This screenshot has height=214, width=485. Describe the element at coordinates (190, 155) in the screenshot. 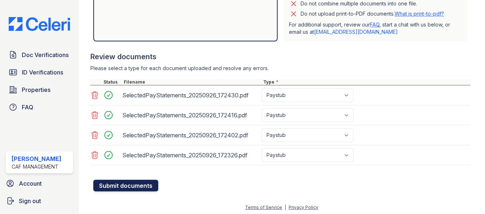

I see `div: SelectedPayStatements_20250926_172326.pdf` at that location.